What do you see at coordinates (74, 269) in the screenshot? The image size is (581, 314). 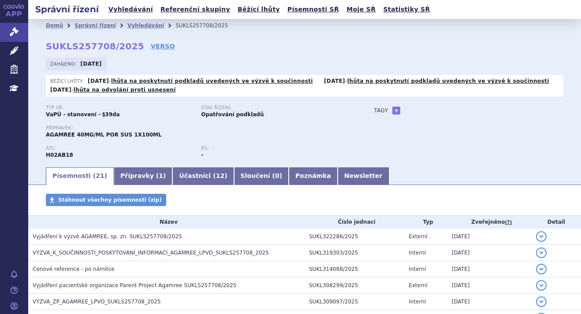 I see `span: Cenové reference - po námitce` at bounding box center [74, 269].